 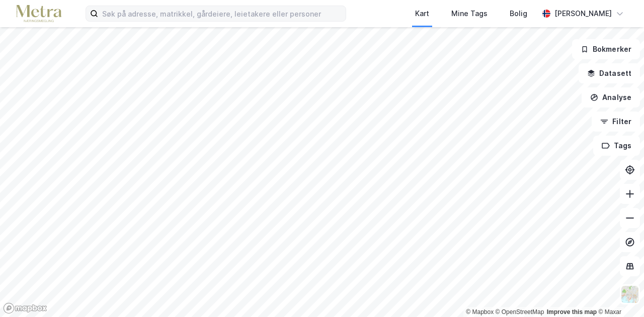 What do you see at coordinates (479, 312) in the screenshot?
I see `a: Mapbox` at bounding box center [479, 312].